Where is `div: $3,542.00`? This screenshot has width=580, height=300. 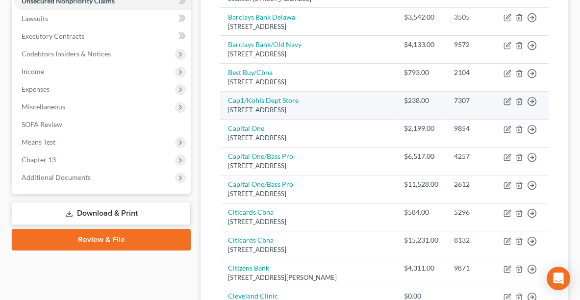
div: $3,542.00 is located at coordinates (421, 17).